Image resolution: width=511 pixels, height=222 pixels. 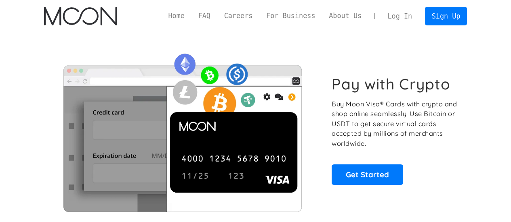 What do you see at coordinates (290, 16) in the screenshot?
I see `a: For Business` at bounding box center [290, 16].